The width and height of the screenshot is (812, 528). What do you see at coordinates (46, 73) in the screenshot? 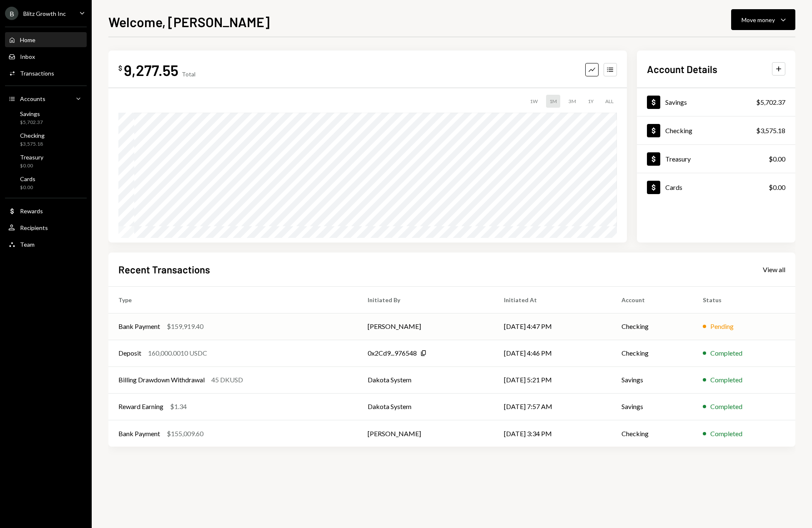
I see `a: Transactions` at bounding box center [46, 73].